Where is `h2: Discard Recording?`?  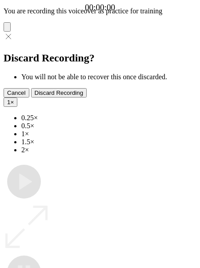
h2: Discard Recording? is located at coordinates (100, 58).